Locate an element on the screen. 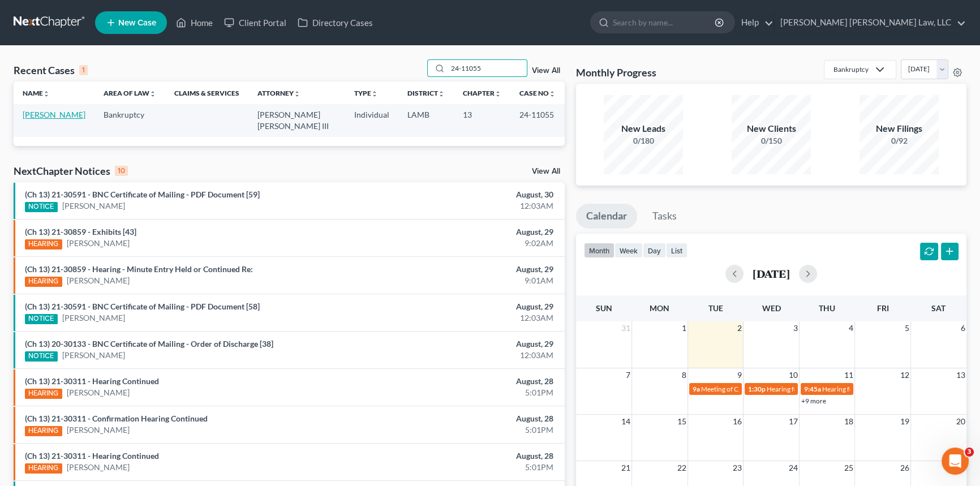  span: 13 is located at coordinates (961, 375).